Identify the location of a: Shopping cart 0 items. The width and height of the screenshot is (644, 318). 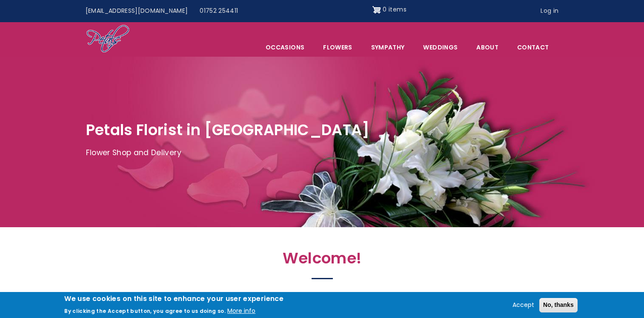
(389, 10).